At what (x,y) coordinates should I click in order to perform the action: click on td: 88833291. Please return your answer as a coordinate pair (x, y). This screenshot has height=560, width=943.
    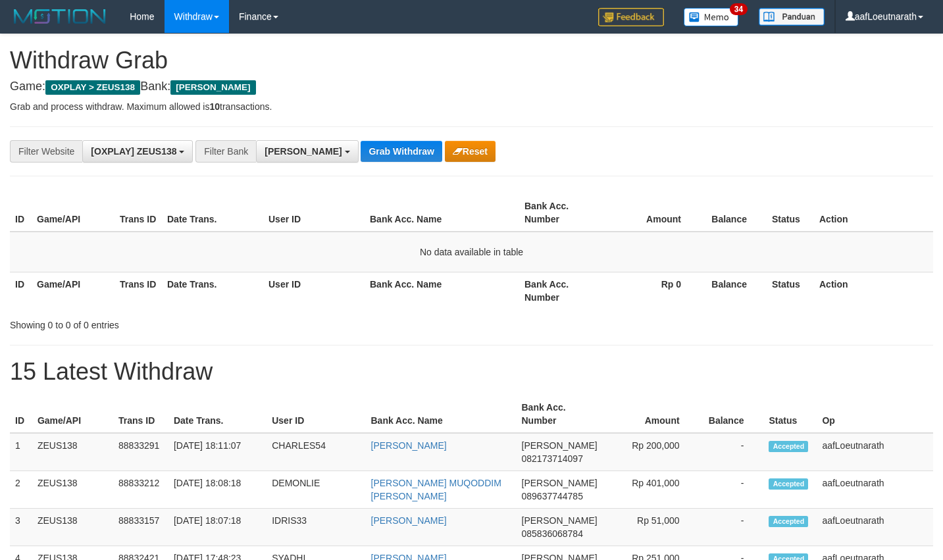
    Looking at the image, I should click on (140, 452).